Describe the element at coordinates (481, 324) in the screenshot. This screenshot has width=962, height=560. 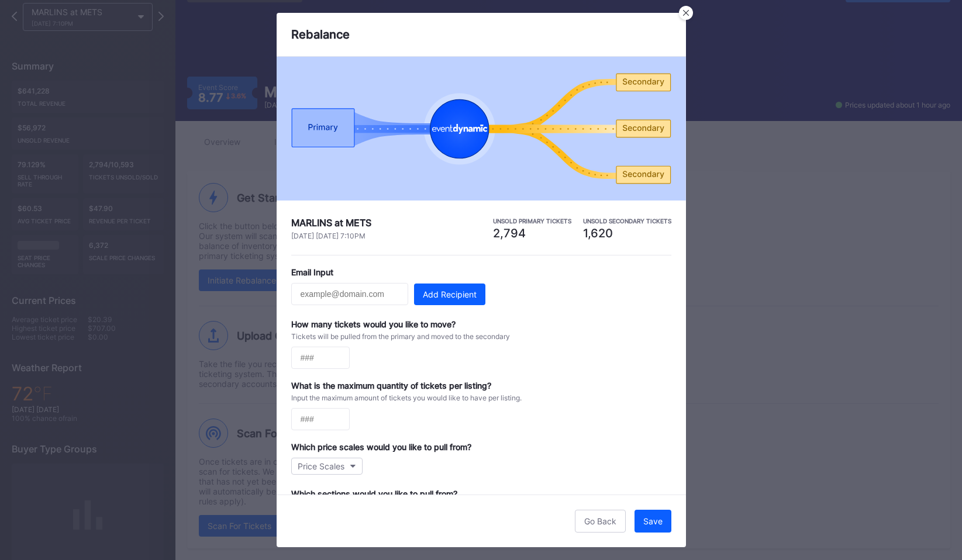
I see `div: How many tickets would you like to move?` at that location.